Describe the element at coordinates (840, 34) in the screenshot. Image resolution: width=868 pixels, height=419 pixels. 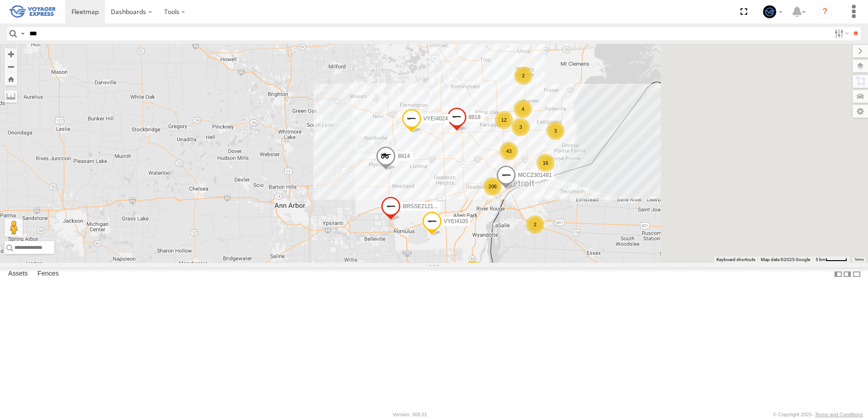
I see `label: Search Filter Options` at that location.